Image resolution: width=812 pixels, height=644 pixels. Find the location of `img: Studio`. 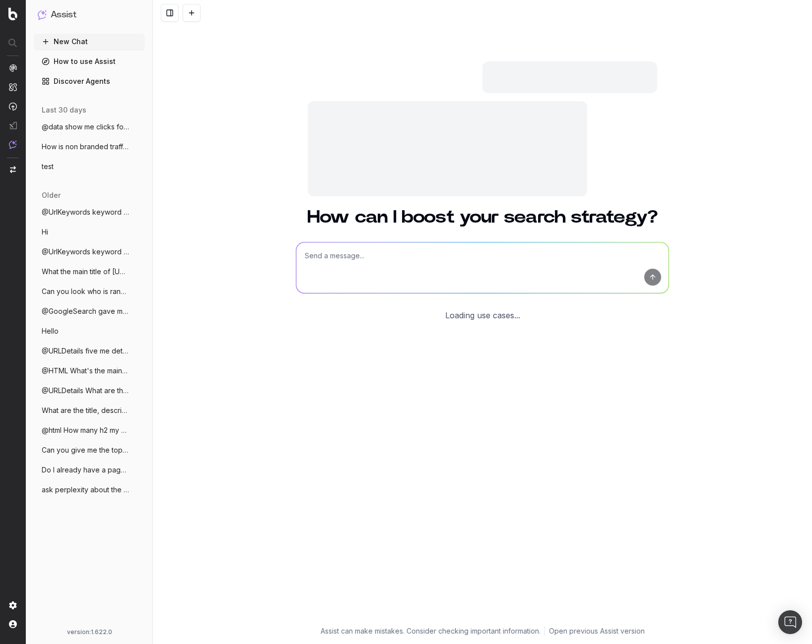

img: Studio is located at coordinates (13, 126).